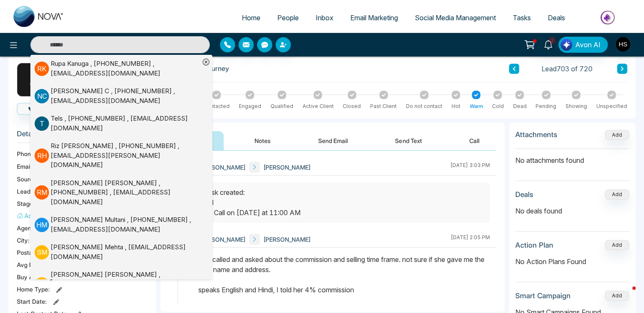  Describe the element at coordinates (546, 107) in the screenshot. I see `div: Pending` at that location.